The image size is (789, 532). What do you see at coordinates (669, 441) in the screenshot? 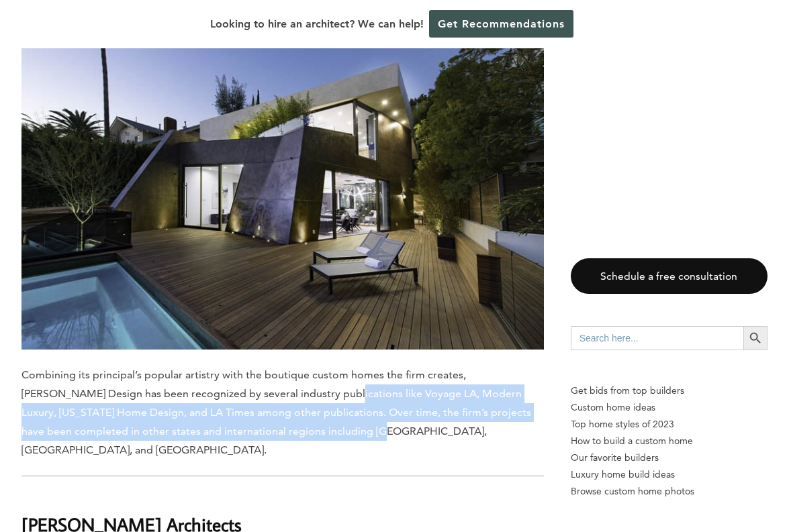
I see `p: How to build a custom home` at bounding box center [669, 441].